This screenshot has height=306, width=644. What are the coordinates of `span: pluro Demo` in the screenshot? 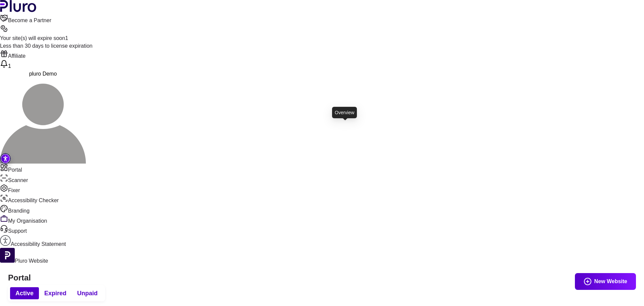 It's located at (43, 73).